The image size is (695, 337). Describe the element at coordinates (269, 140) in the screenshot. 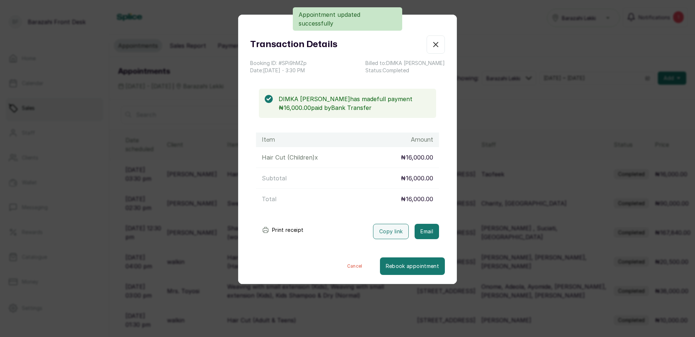

I see `h1: Item` at that location.